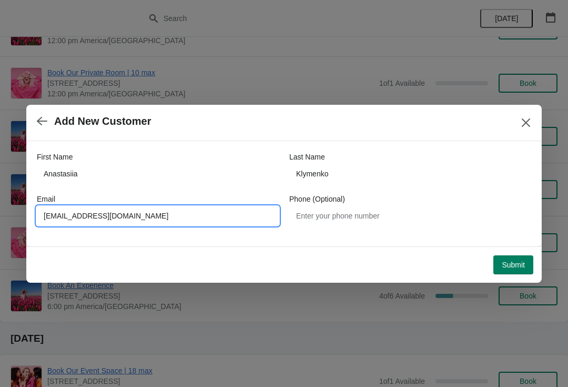  Describe the element at coordinates (46, 199) in the screenshot. I see `label: Email` at that location.